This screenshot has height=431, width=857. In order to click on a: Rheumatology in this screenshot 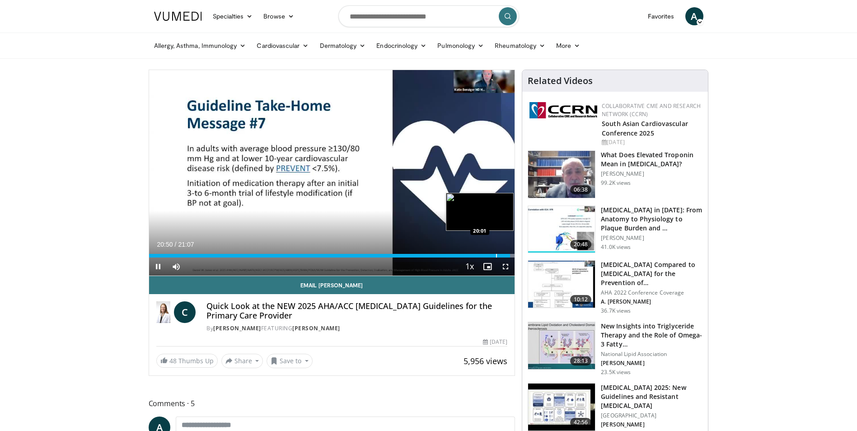, I will do `click(520, 46)`.